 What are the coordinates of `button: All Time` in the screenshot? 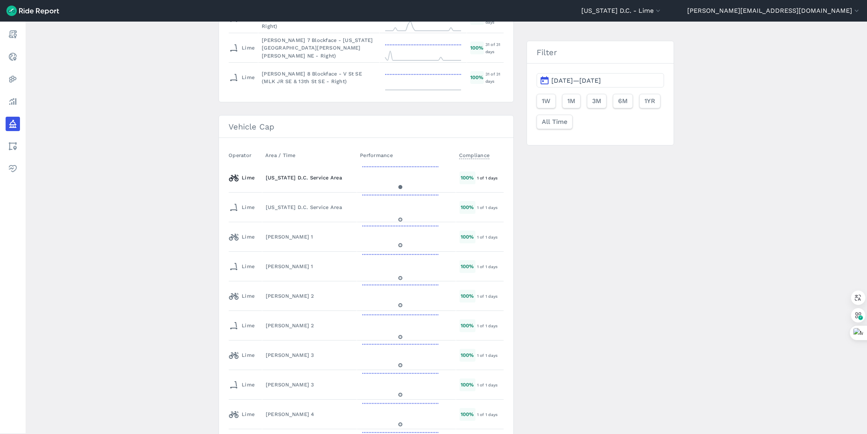 It's located at (554, 122).